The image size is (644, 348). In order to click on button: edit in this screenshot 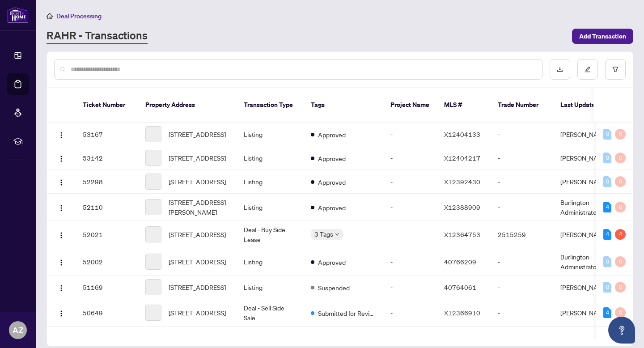, I will do `click(588, 69)`.